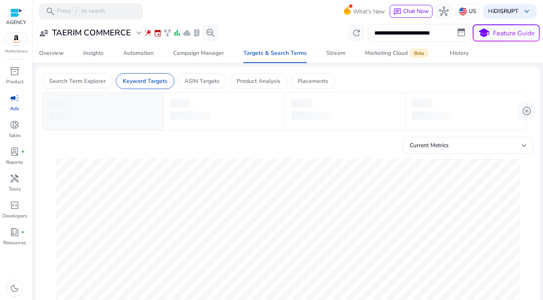 This screenshot has width=543, height=300. What do you see at coordinates (419, 53) in the screenshot?
I see `span: Beta` at bounding box center [419, 53].